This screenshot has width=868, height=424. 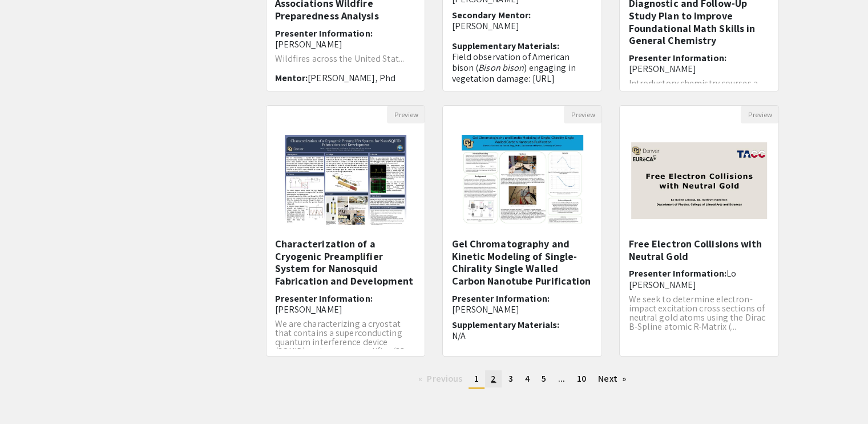 What do you see at coordinates (493, 378) in the screenshot?
I see `span: 2` at bounding box center [493, 378].